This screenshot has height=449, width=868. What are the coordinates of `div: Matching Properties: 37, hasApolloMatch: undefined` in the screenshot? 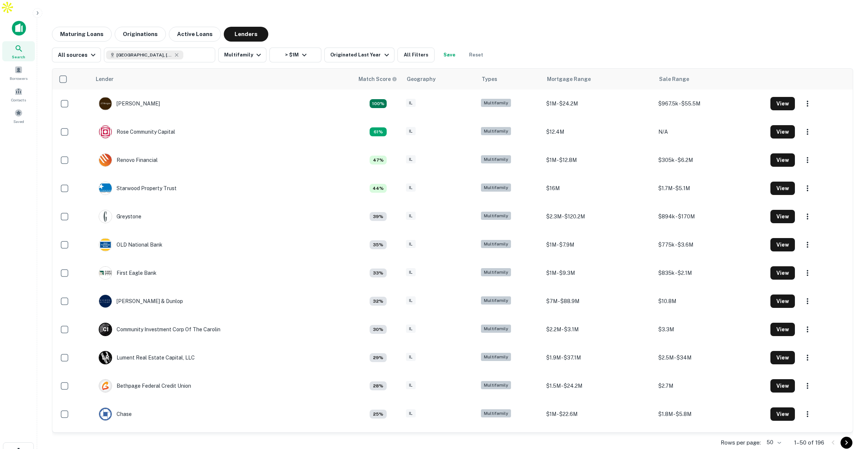 It's located at (378, 188).